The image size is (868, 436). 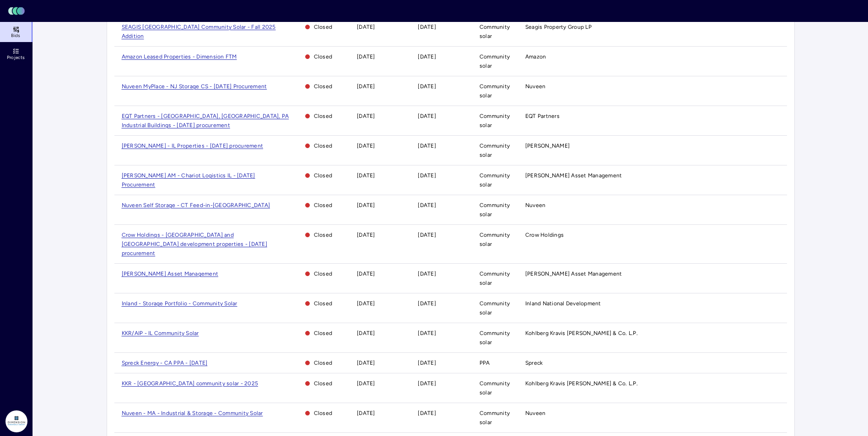 I want to click on a: Amazon Leased Properties - Dimension FTM, so click(x=179, y=57).